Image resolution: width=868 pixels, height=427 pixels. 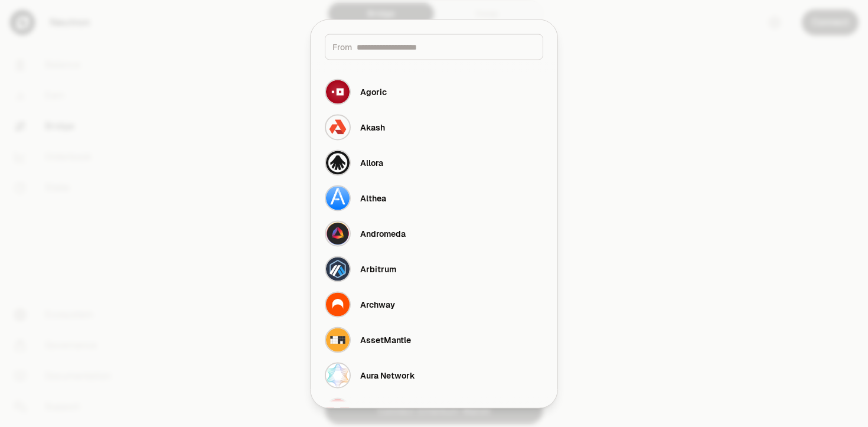 I want to click on button: Archway LogoArchway, so click(x=434, y=304).